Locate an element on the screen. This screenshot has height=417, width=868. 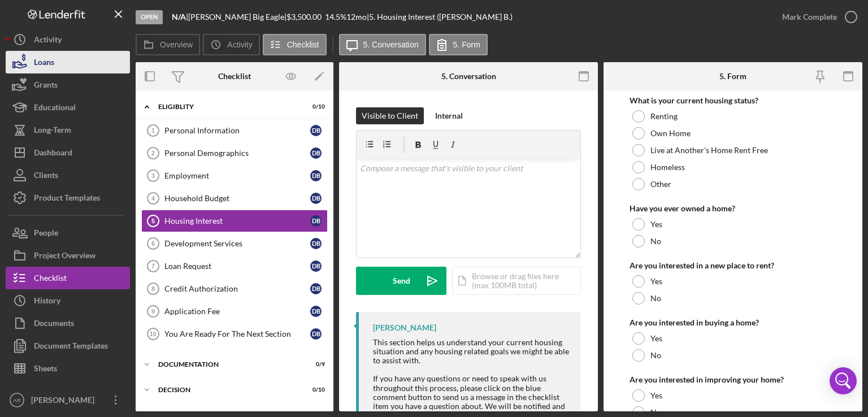
div: 5. Conversation is located at coordinates (469, 76).